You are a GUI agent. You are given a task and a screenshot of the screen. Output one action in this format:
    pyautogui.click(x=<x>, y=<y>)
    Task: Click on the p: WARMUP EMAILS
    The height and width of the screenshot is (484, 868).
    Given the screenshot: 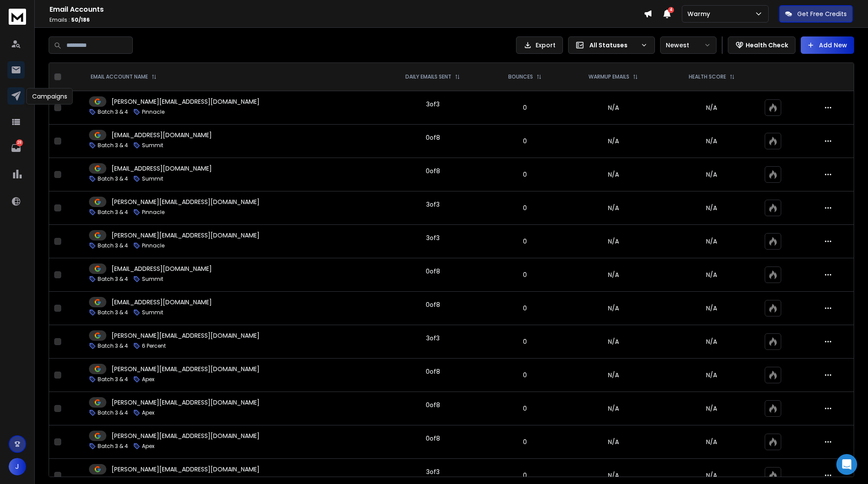 What is the action you would take?
    pyautogui.click(x=609, y=77)
    